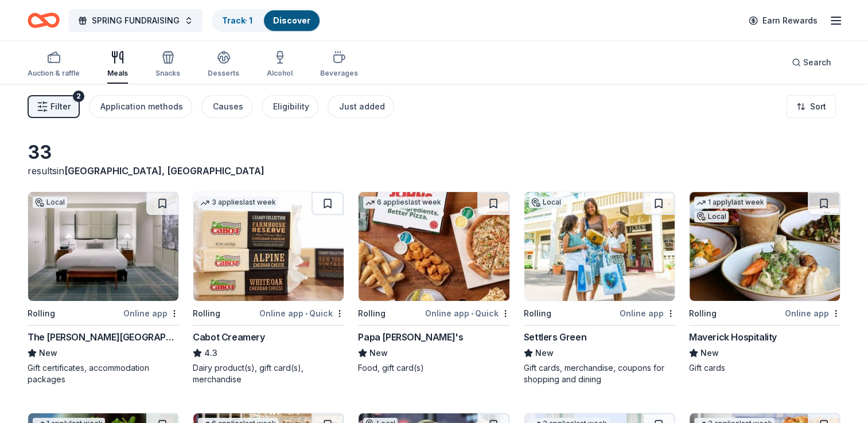  Describe the element at coordinates (600, 374) in the screenshot. I see `div: Gift cards, merchandise, coupons for shopping and dining` at that location.